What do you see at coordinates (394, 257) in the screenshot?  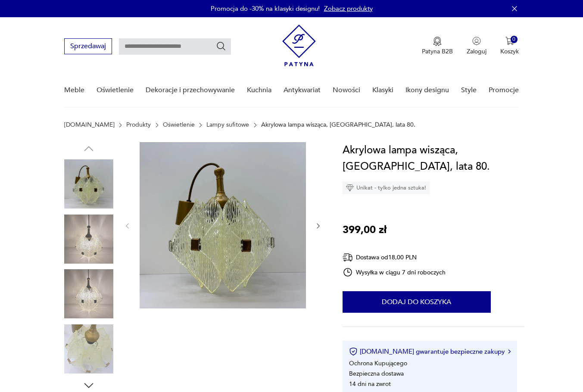 I see `div: Dostawa od 18,00 PLN` at bounding box center [394, 257].